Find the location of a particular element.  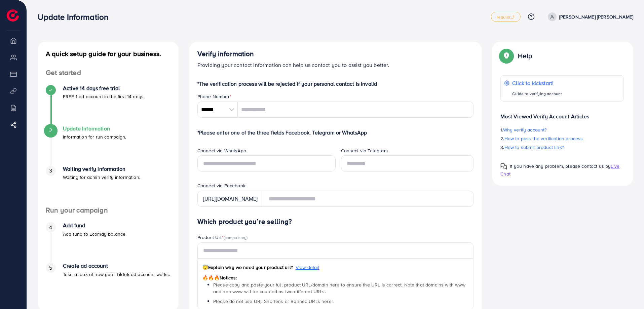

label: Connect via Telegram is located at coordinates (364, 150).